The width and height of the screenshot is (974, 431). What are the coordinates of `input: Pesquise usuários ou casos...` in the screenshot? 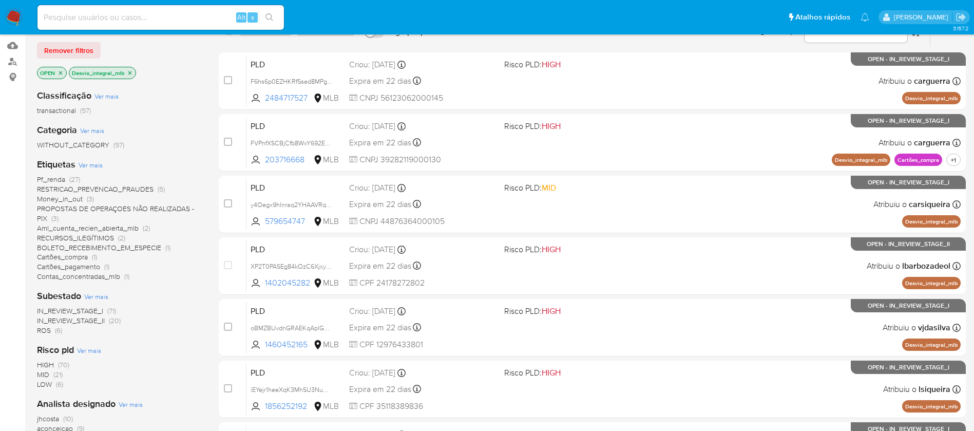 It's located at (161, 17).